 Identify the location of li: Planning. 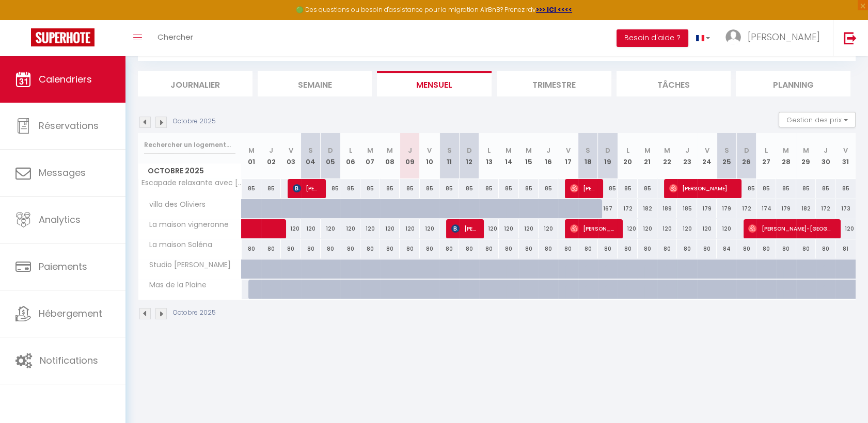
(792, 84).